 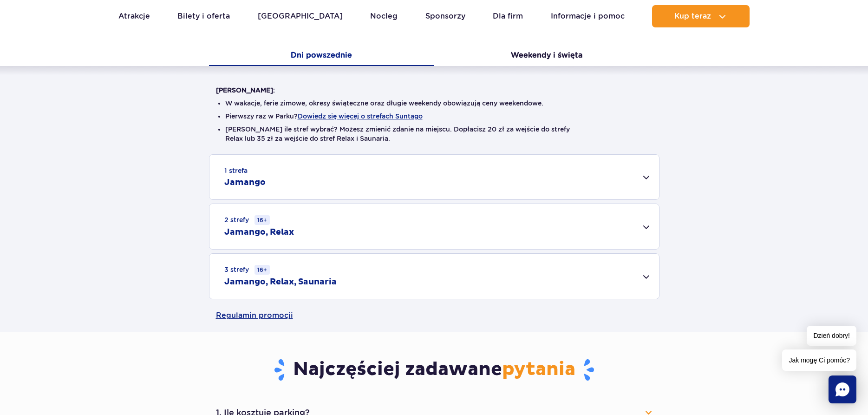 I want to click on span: pytania, so click(x=539, y=369).